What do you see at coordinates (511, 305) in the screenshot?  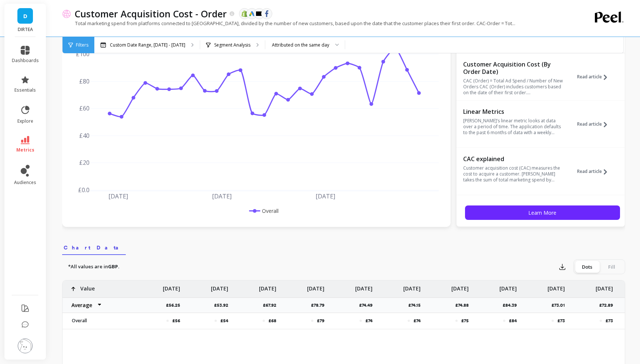 I see `p: £84.39` at bounding box center [511, 305].